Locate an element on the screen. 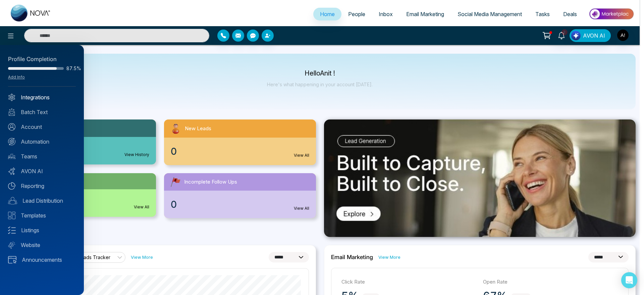  img: team.svg is located at coordinates (12, 157).